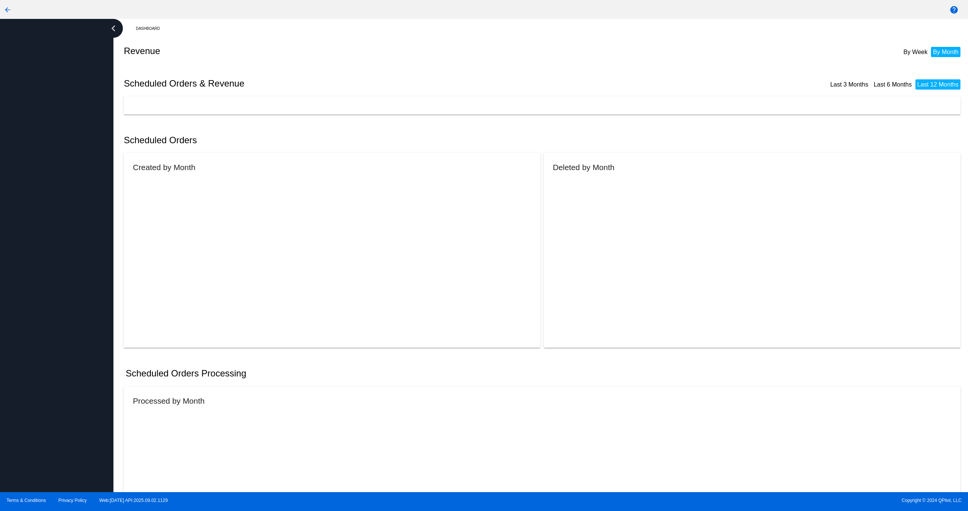  Describe the element at coordinates (849, 84) in the screenshot. I see `a: Last 3 Months` at that location.